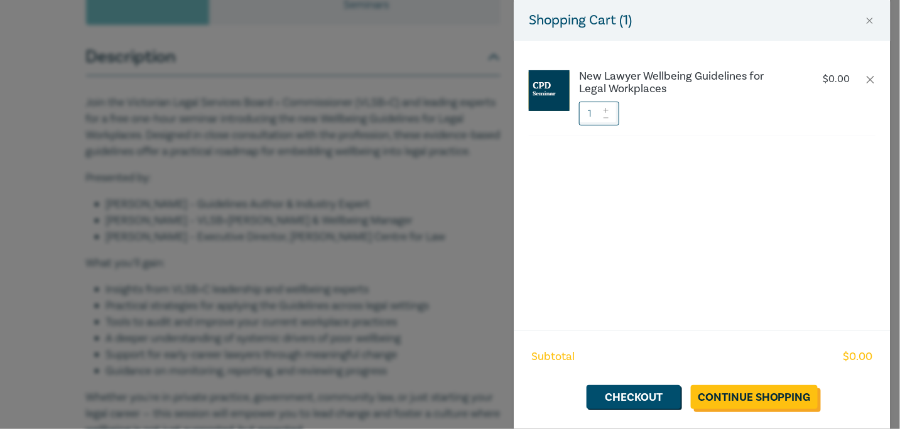  Describe the element at coordinates (754, 397) in the screenshot. I see `a: Continue Shopping` at that location.